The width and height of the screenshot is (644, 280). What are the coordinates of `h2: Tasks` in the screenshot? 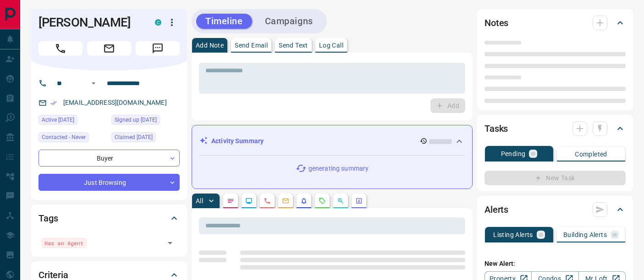 It's located at (496, 129).